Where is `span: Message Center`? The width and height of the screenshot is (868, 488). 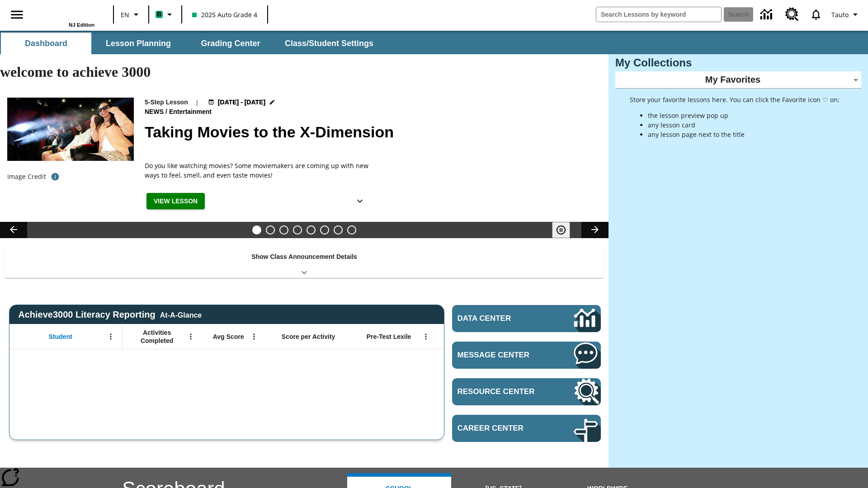
span: Message Center is located at coordinates (502, 355).